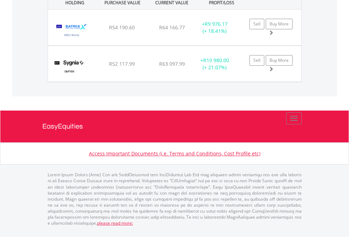 Image resolution: width=349 pixels, height=237 pixels. Describe the element at coordinates (216, 24) in the screenshot. I see `span: R9 976.17` at that location.